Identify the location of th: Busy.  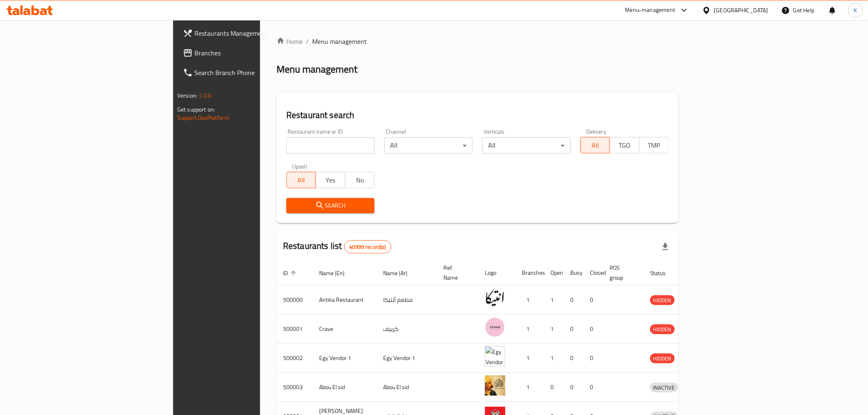
(573, 273).